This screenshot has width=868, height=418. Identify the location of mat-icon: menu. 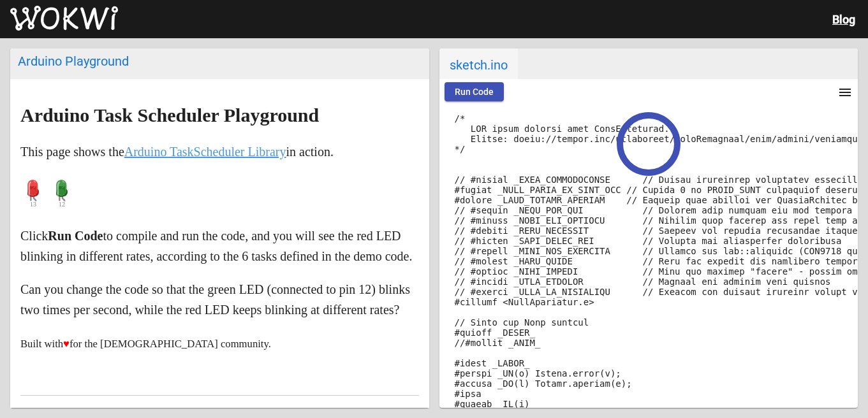
(845, 93).